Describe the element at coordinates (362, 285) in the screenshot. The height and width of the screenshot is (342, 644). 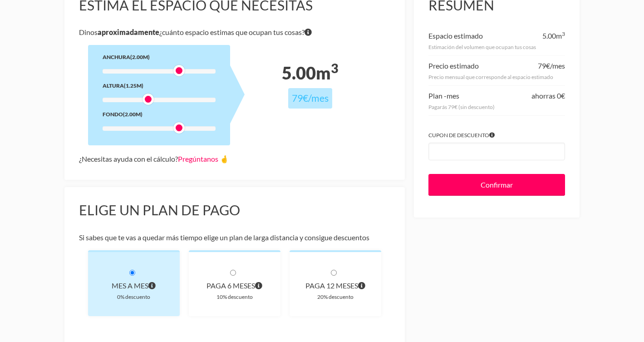
I see `span: Pagas cada 12 meses por el volumen que ocupan tus cosas. El precio incluye el descuento de 20% y ...` at that location.